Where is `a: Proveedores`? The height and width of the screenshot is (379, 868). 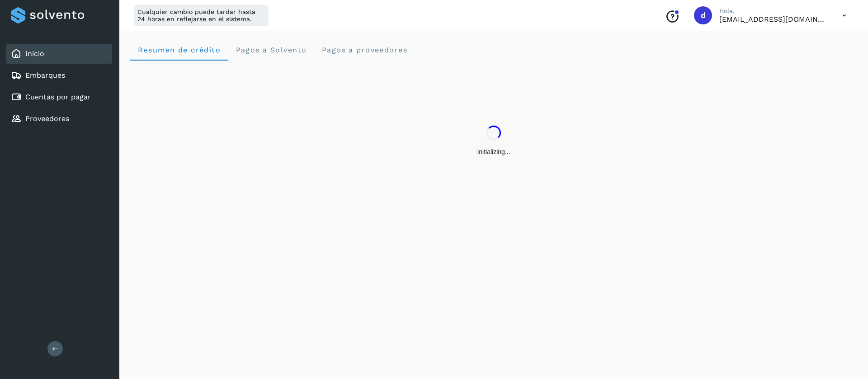
a: Proveedores is located at coordinates (47, 118).